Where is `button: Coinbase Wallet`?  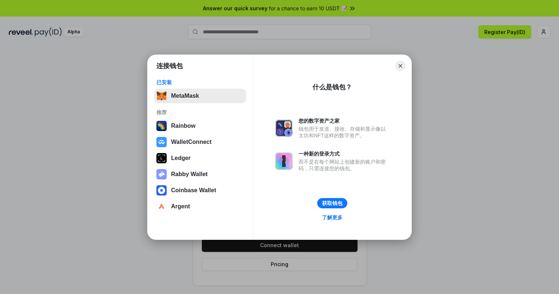
button: Coinbase Wallet is located at coordinates (200, 190).